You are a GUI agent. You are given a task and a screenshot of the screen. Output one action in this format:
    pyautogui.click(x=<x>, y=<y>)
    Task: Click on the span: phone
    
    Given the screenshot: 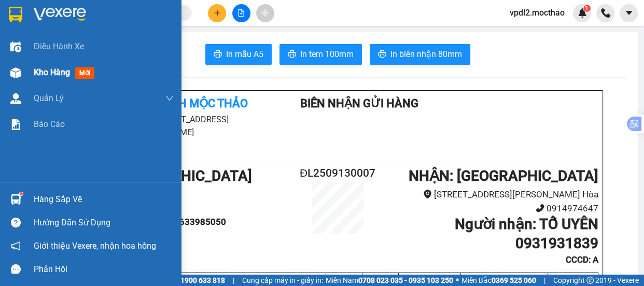 What is the action you would take?
    pyautogui.click(x=540, y=207)
    